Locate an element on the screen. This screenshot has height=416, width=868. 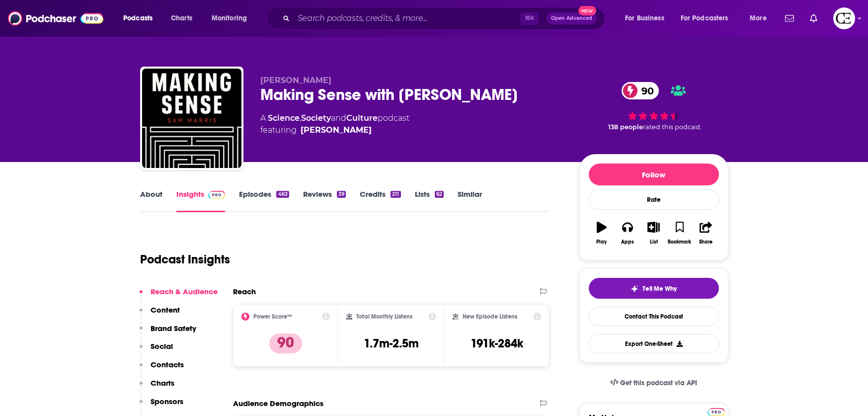
h2: Total Monthly Listens is located at coordinates (384, 316).